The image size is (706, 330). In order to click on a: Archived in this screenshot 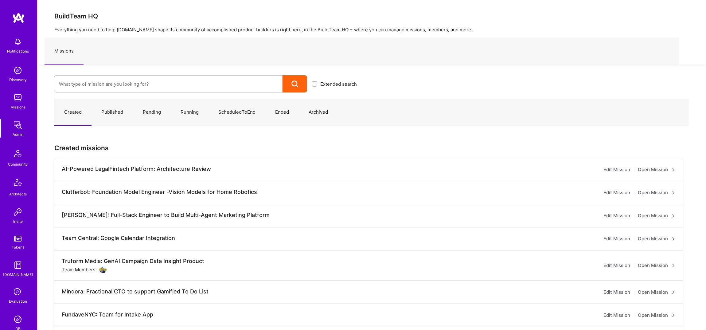, I will do `click(318, 112)`.